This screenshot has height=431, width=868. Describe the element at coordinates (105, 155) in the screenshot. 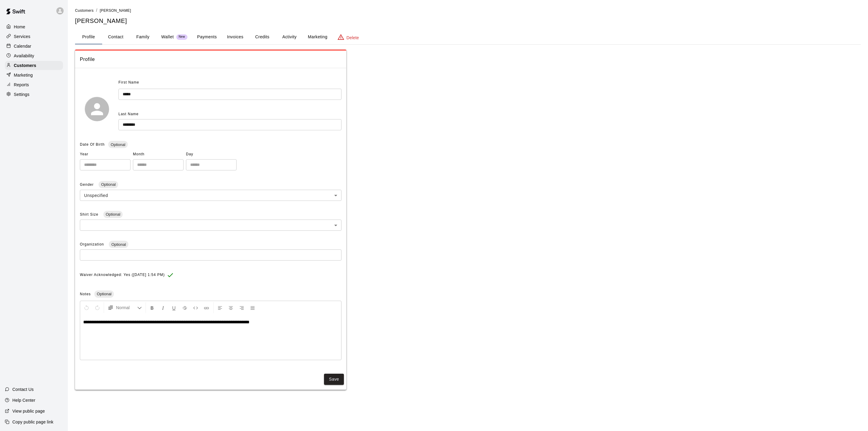

I see `span: Year` at that location.